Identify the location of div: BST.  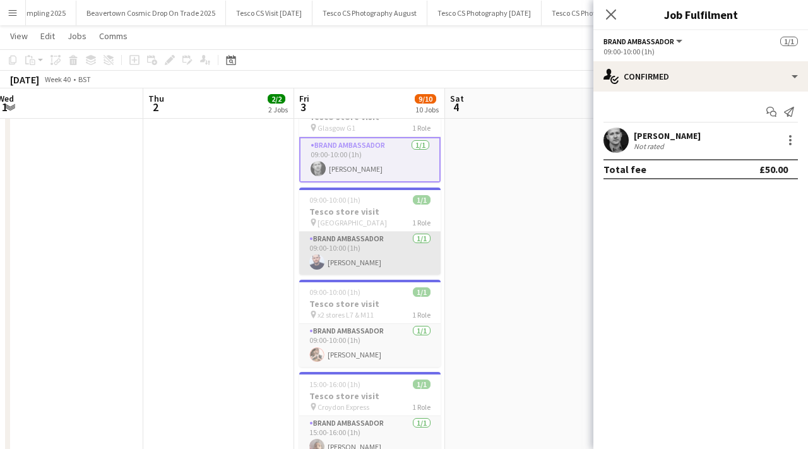
(85, 79).